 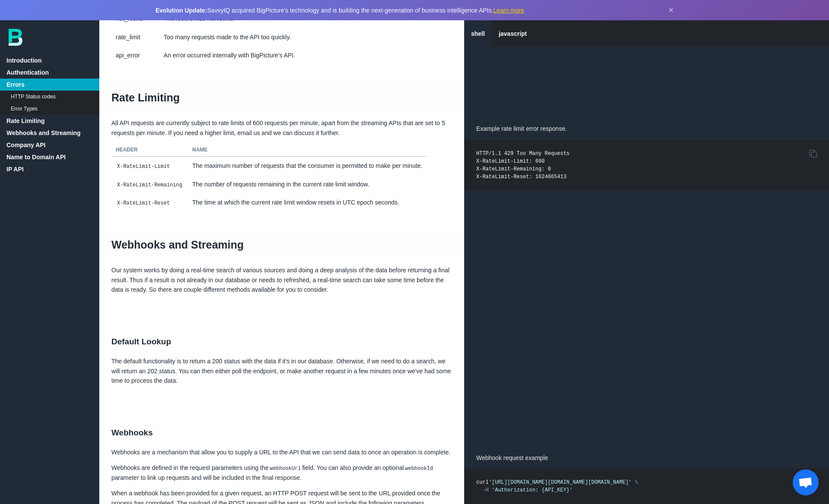 I want to click on td: api_error, so click(x=135, y=55).